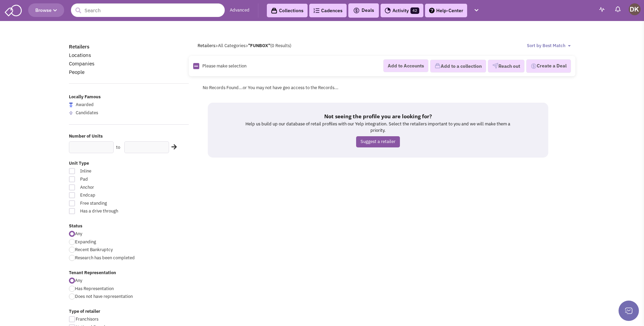 This screenshot has width=644, height=326. What do you see at coordinates (328, 10) in the screenshot?
I see `a: Cadences` at bounding box center [328, 10].